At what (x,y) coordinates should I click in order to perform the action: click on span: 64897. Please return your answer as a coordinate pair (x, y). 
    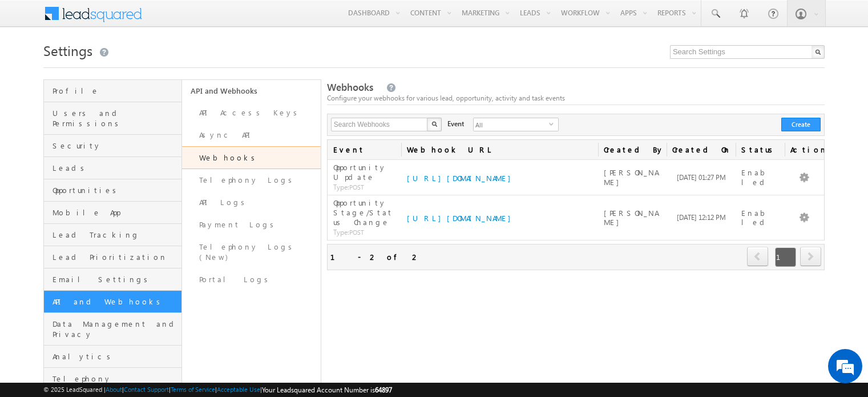
    Looking at the image, I should click on (384, 390).